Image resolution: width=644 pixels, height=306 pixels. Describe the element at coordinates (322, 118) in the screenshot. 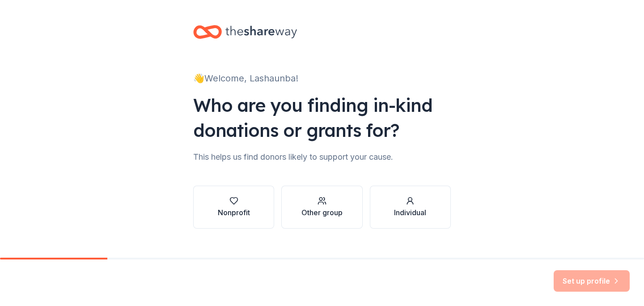

I see `div: Who are you finding in-kind donations or grants for?` at that location.